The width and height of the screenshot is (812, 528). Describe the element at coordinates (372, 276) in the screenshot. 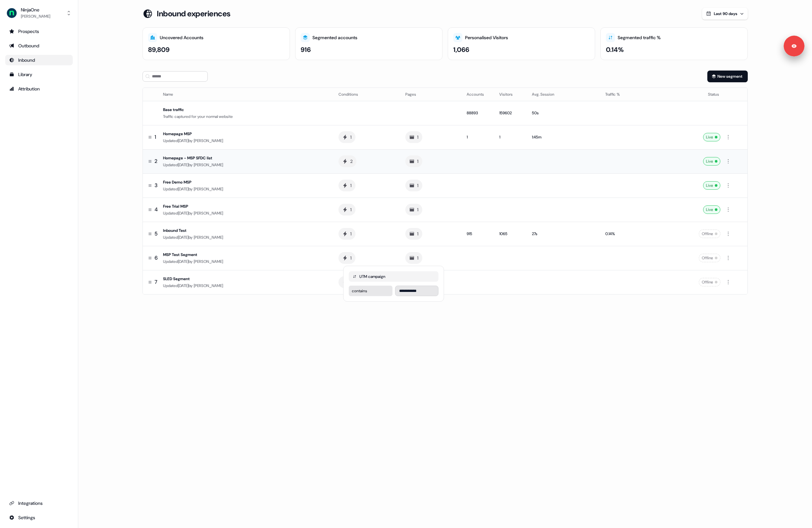

I see `div: UTM campaign` at that location.